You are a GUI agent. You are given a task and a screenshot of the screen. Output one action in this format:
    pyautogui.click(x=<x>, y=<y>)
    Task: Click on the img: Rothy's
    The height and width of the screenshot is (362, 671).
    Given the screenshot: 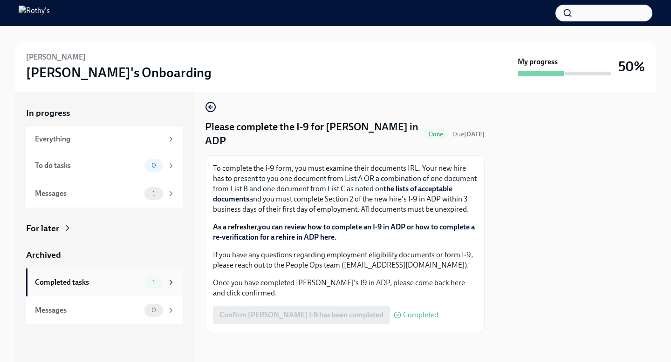 What is the action you would take?
    pyautogui.click(x=34, y=13)
    